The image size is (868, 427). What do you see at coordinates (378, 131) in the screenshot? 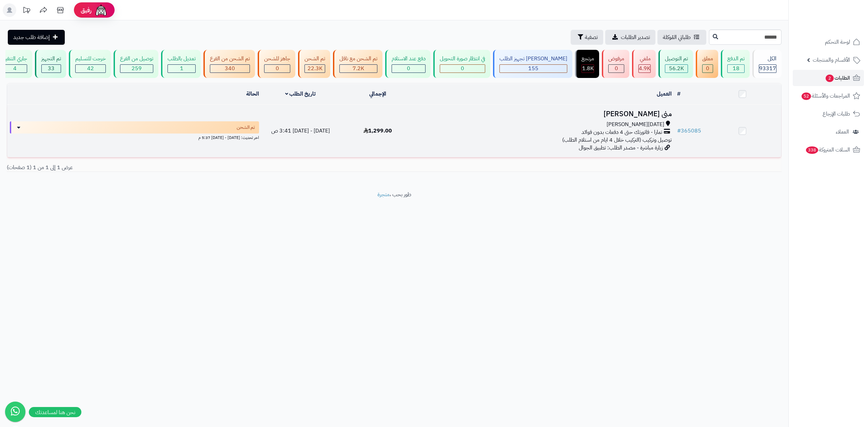
I see `span: 1,299.00` at bounding box center [378, 131].